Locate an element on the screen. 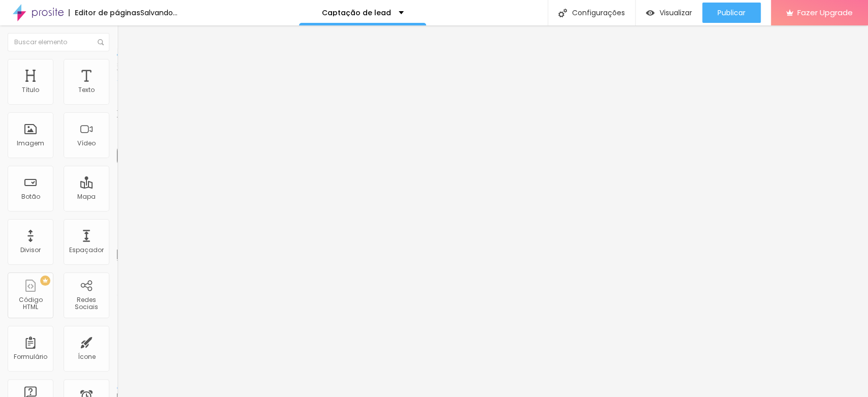 Image resolution: width=868 pixels, height=397 pixels. div: Imagem is located at coordinates (31, 143).